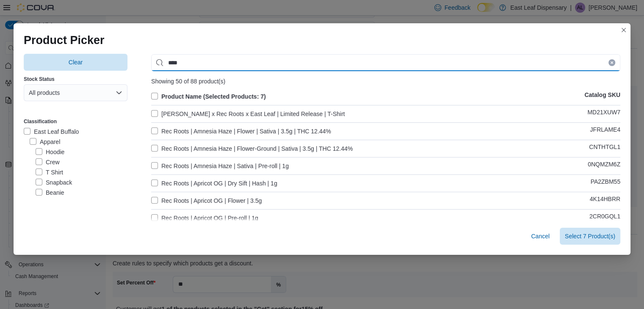 The height and width of the screenshot is (309, 644). Describe the element at coordinates (49, 203) in the screenshot. I see `label: Jacket` at that location.